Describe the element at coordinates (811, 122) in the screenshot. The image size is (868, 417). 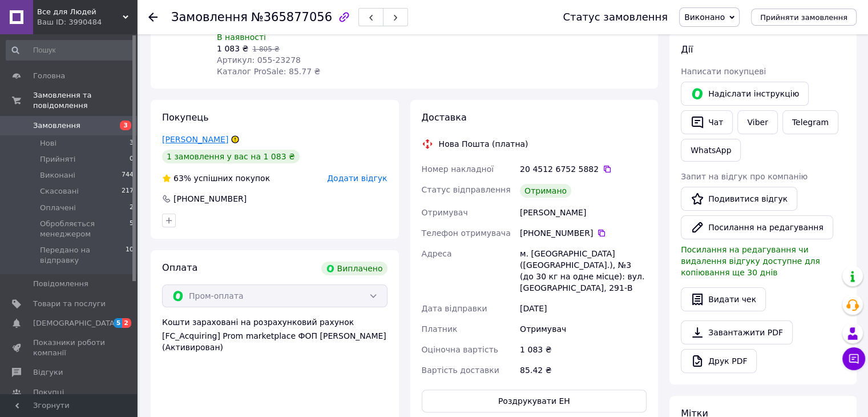
I see `a: Telegram` at that location.